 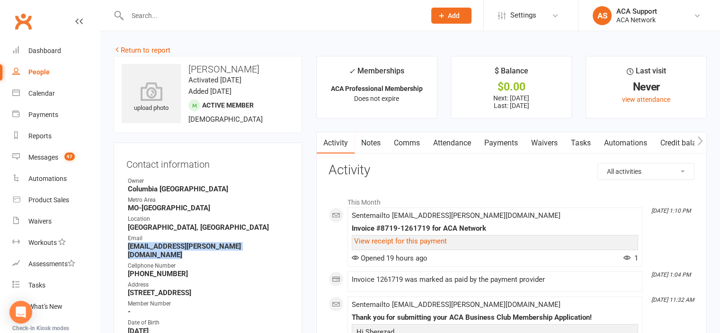 I want to click on span: 1, so click(x=630, y=258).